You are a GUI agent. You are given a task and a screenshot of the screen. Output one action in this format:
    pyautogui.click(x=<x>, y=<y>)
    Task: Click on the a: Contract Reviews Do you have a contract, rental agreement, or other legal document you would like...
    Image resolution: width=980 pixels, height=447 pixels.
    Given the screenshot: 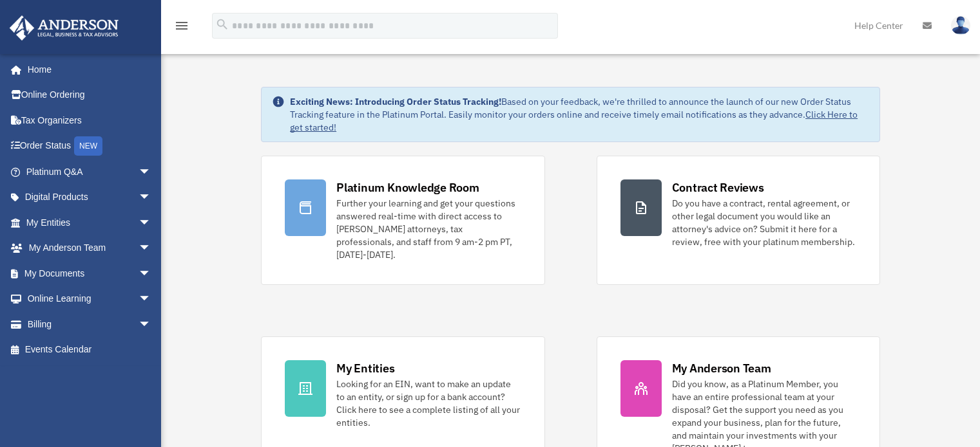 What is the action you would take?
    pyautogui.click(x=739, y=220)
    